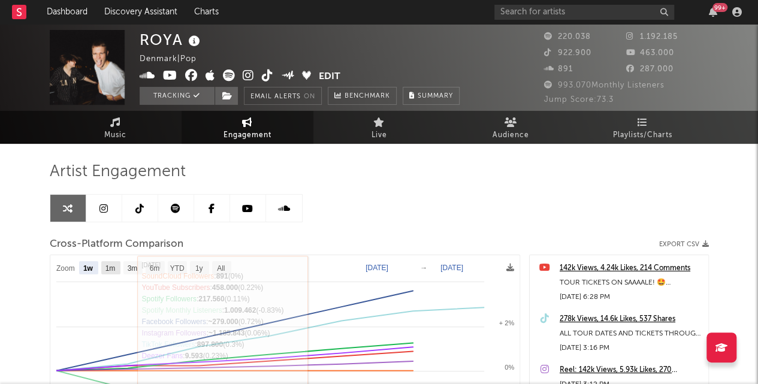 This screenshot has width=758, height=384. What do you see at coordinates (115, 135) in the screenshot?
I see `span: Music` at bounding box center [115, 135].